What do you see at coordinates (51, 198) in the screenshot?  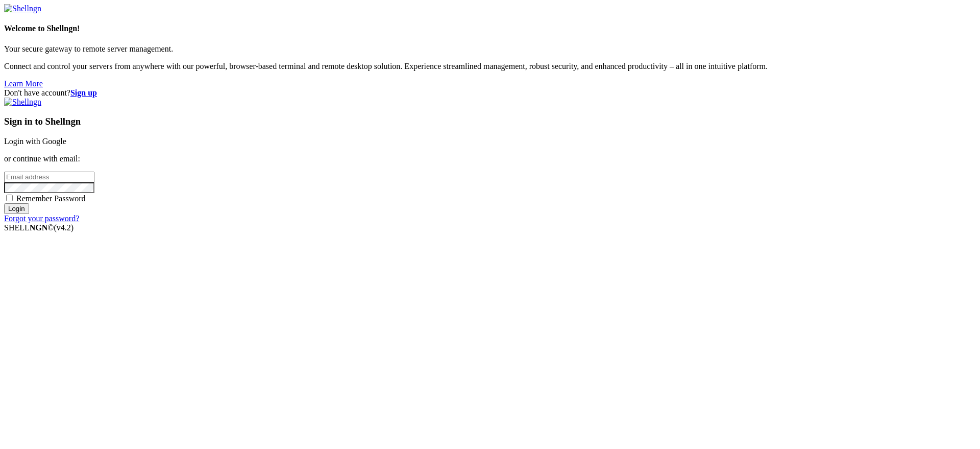 I see `span: Remember Password` at bounding box center [51, 198].